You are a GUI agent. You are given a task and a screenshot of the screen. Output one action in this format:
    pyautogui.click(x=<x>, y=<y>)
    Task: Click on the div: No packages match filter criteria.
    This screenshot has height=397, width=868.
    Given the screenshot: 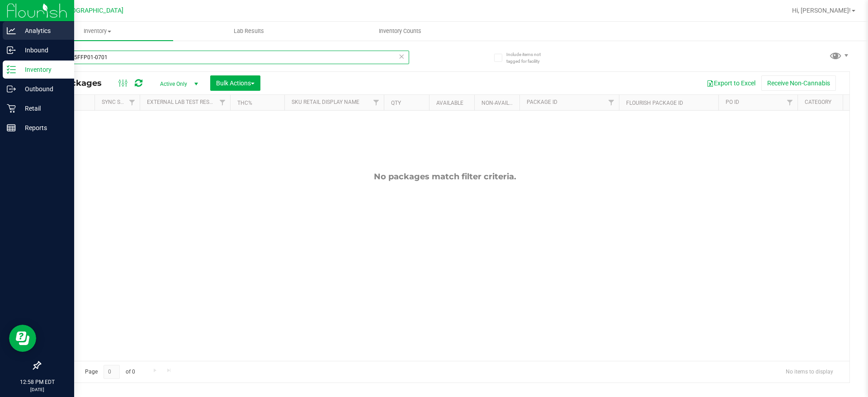 What is the action you would take?
    pyautogui.click(x=445, y=177)
    